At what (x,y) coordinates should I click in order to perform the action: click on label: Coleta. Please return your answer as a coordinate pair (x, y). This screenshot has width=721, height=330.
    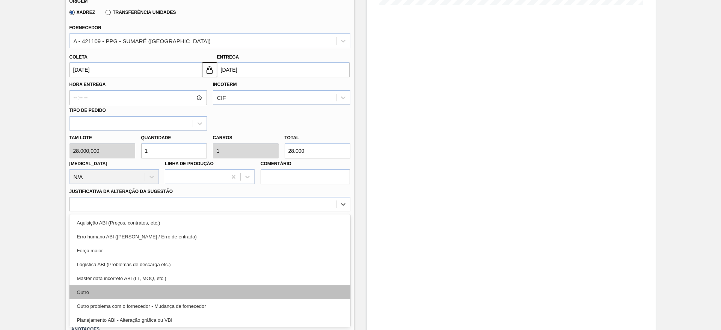
    Looking at the image, I should click on (78, 57).